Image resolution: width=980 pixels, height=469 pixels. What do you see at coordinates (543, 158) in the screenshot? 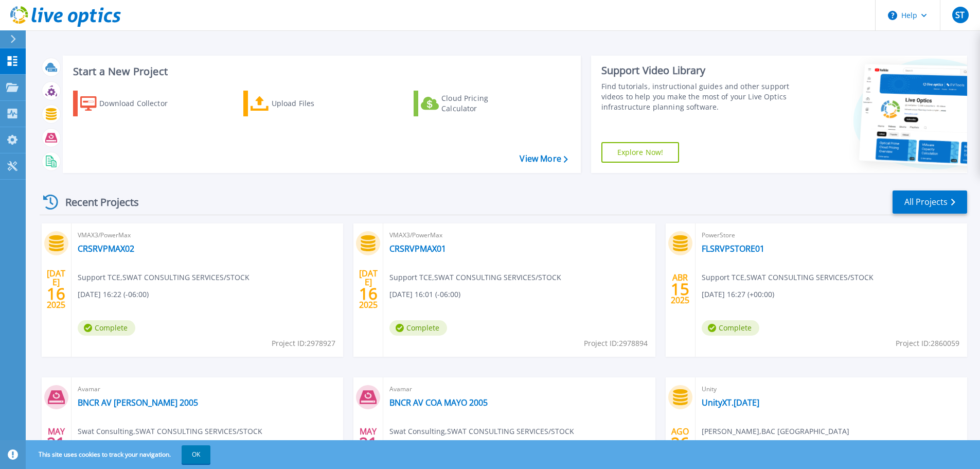
I see `a: View More` at bounding box center [543, 158].